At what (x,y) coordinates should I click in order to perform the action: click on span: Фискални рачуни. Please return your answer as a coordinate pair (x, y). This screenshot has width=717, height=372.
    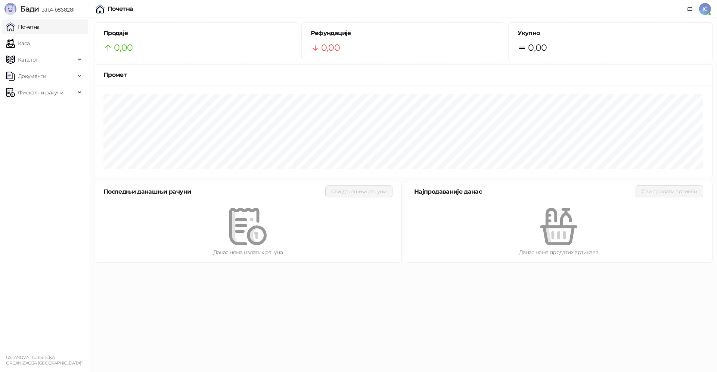
    Looking at the image, I should click on (41, 93).